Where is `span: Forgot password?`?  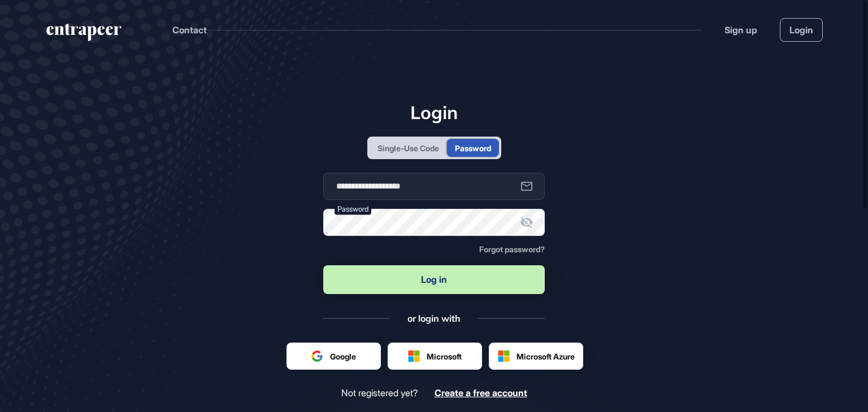 span: Forgot password? is located at coordinates (512, 249).